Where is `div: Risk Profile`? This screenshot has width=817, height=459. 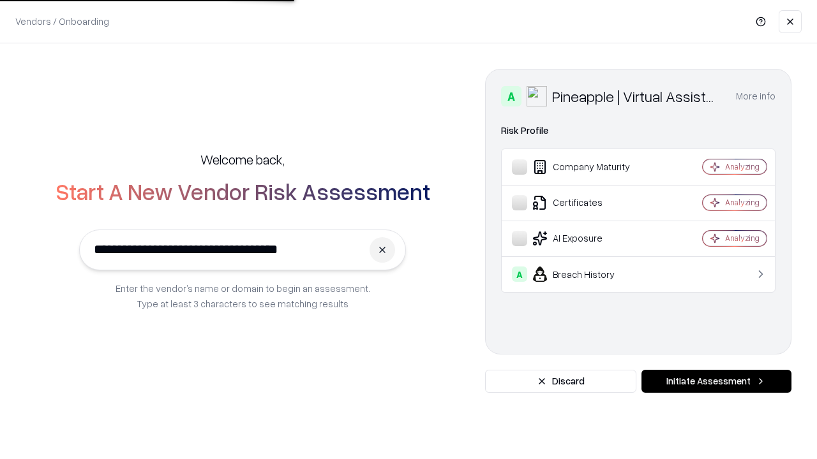 div: Risk Profile is located at coordinates (638, 131).